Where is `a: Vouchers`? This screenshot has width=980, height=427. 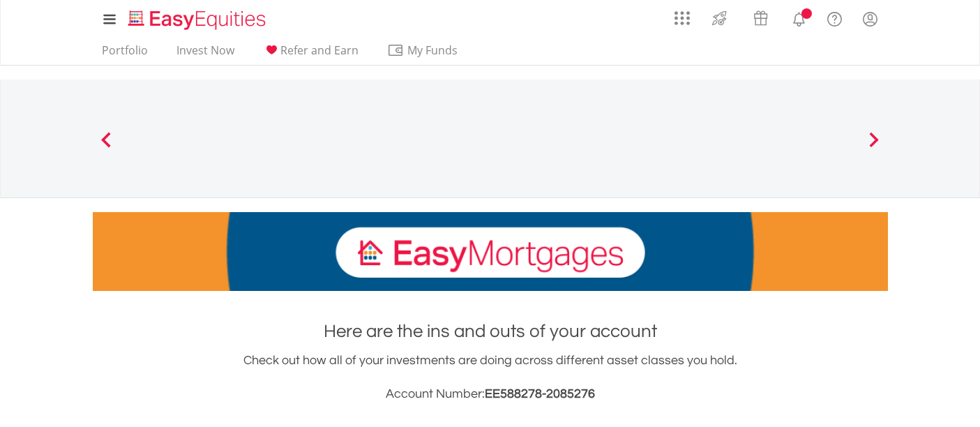
a: Vouchers is located at coordinates (761, 16).